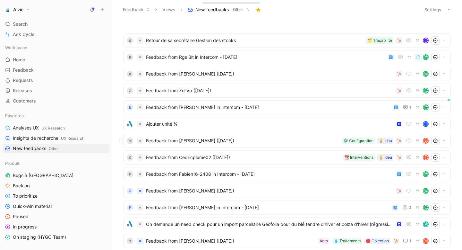 This screenshot has height=250, width=462. Describe the element at coordinates (56, 216) in the screenshot. I see `a: Paused` at that location.